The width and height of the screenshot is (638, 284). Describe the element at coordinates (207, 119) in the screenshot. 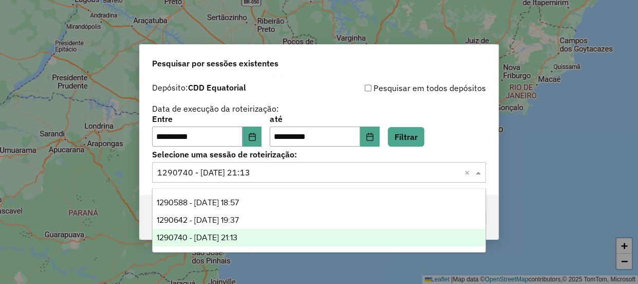

I see `label: Entre` at that location.